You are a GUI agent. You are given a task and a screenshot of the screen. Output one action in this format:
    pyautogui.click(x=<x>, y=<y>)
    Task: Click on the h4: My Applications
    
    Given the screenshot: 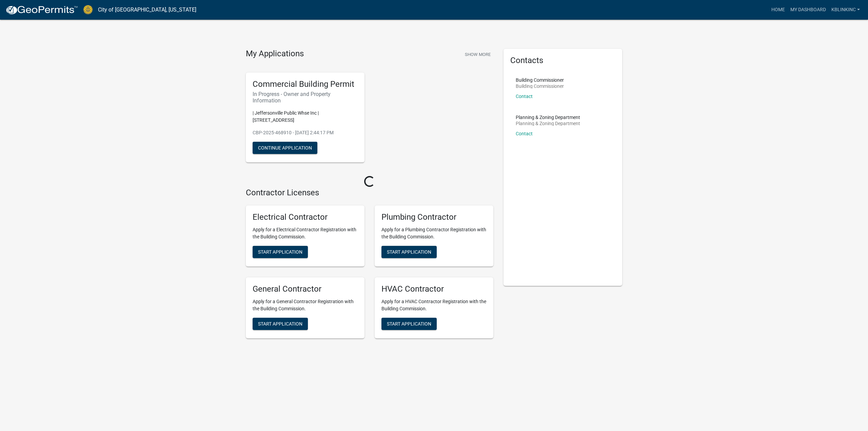 What is the action you would take?
    pyautogui.click(x=275, y=54)
    